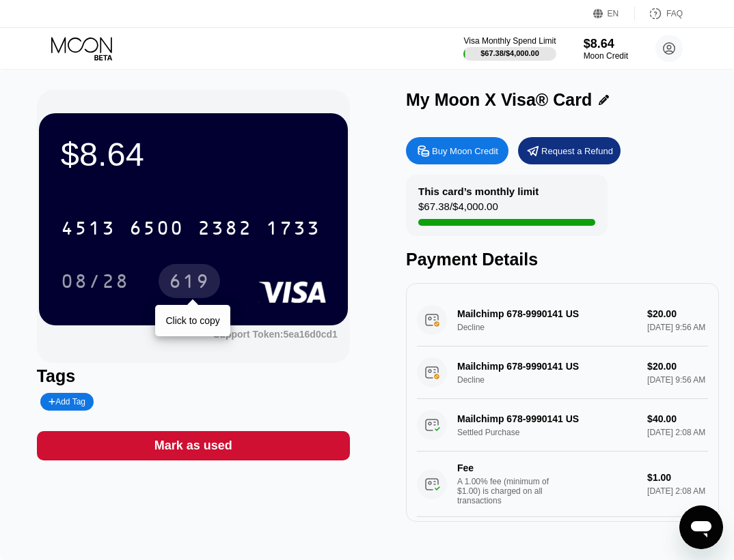 The height and width of the screenshot is (560, 734). What do you see at coordinates (478, 191) in the screenshot?
I see `div: This card’s monthly limit` at bounding box center [478, 191].